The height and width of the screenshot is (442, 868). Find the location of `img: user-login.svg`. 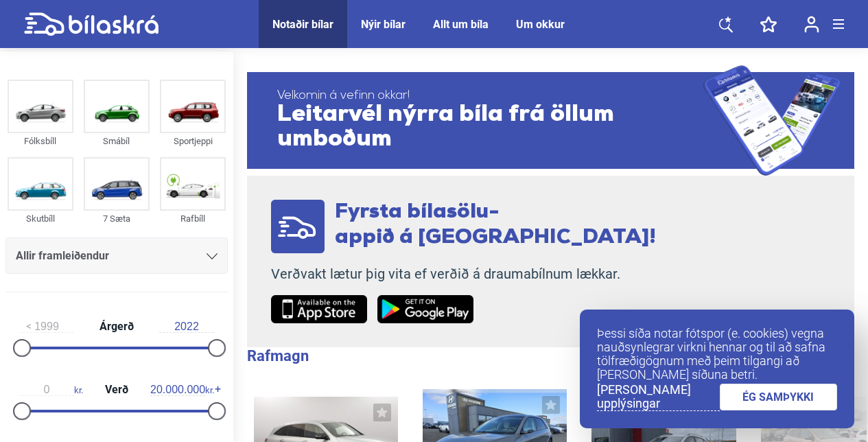

img: user-login.svg is located at coordinates (812, 24).